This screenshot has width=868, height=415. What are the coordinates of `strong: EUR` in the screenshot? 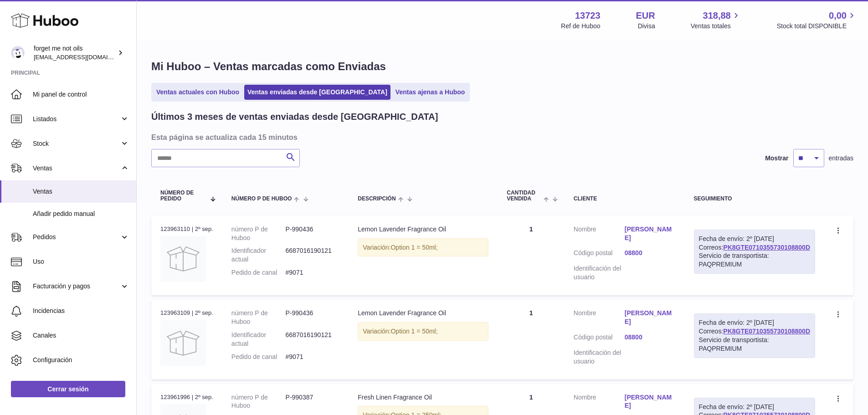 It's located at (645, 15).